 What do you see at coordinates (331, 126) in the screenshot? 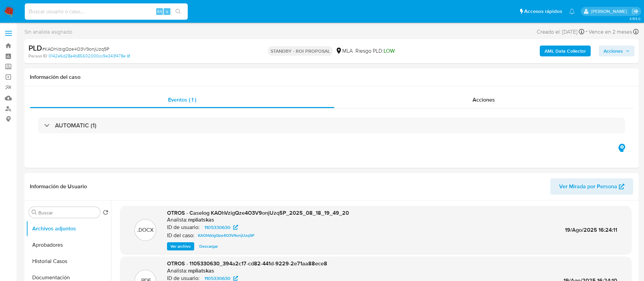
I see `div: AUTOMATIC (1)` at bounding box center [331, 126].